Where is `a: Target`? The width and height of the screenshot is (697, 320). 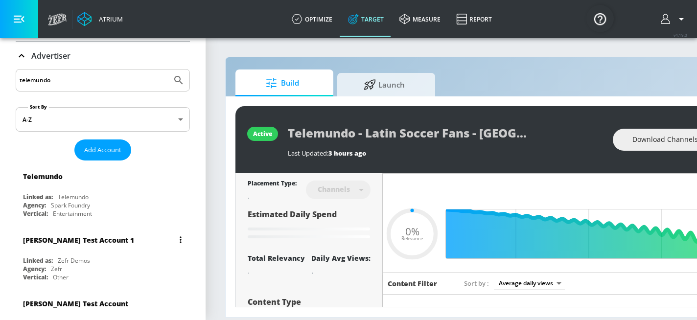
a: Target is located at coordinates (365, 19).